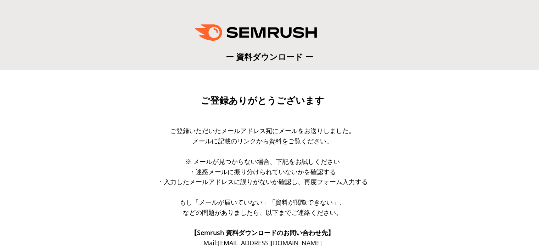  I want to click on span: ー 資料ダウンロード ー, so click(269, 57).